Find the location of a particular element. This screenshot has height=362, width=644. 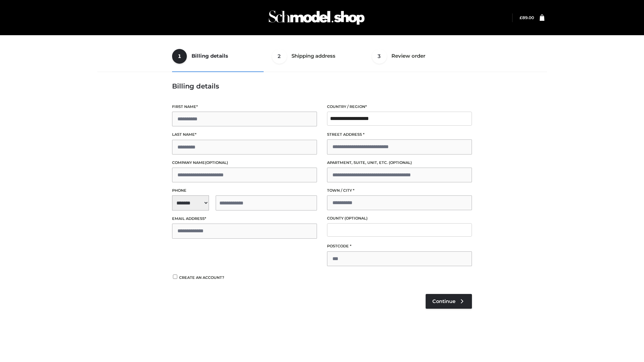

label: County is located at coordinates (400, 218).